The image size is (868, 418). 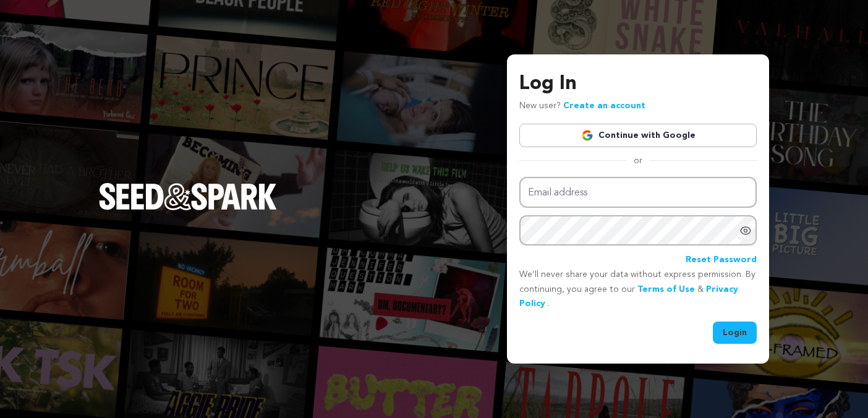 I want to click on p: We’ll never share your data without express permission. By continuing, you agree to our & ., so click(x=638, y=289).